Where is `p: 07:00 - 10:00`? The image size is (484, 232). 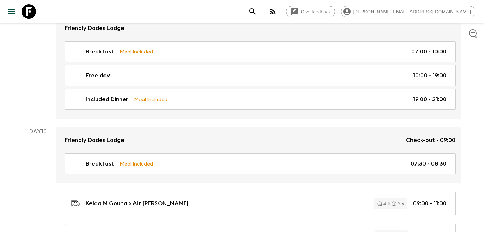 p: 07:00 - 10:00 is located at coordinates (429, 52).